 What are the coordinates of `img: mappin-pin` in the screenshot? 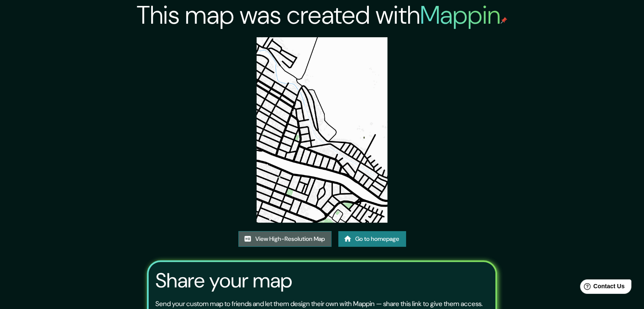 It's located at (504, 21).